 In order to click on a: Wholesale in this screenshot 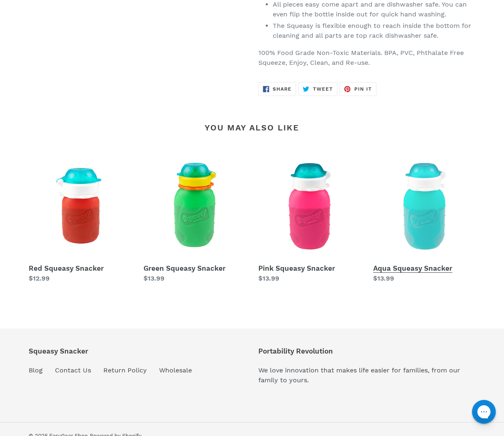, I will do `click(175, 370)`.